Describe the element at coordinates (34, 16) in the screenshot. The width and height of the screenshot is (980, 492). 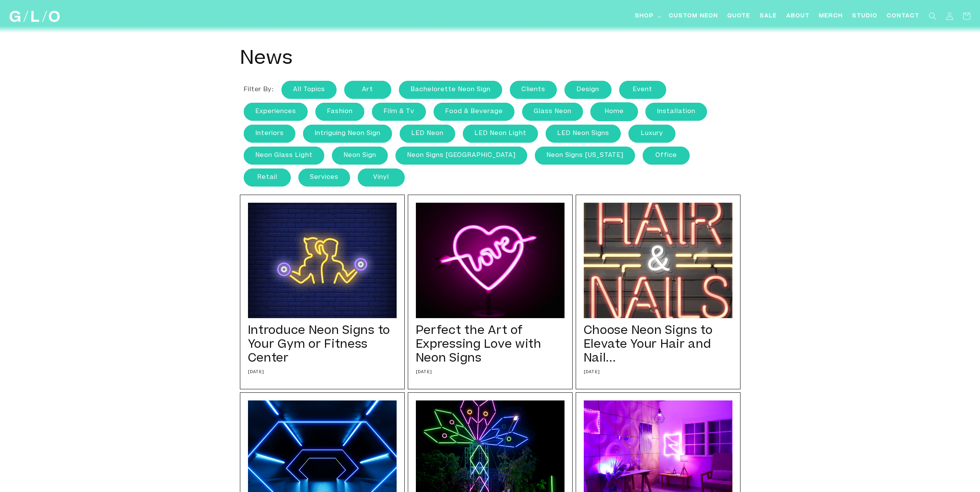
I see `img: GLO Studio` at that location.